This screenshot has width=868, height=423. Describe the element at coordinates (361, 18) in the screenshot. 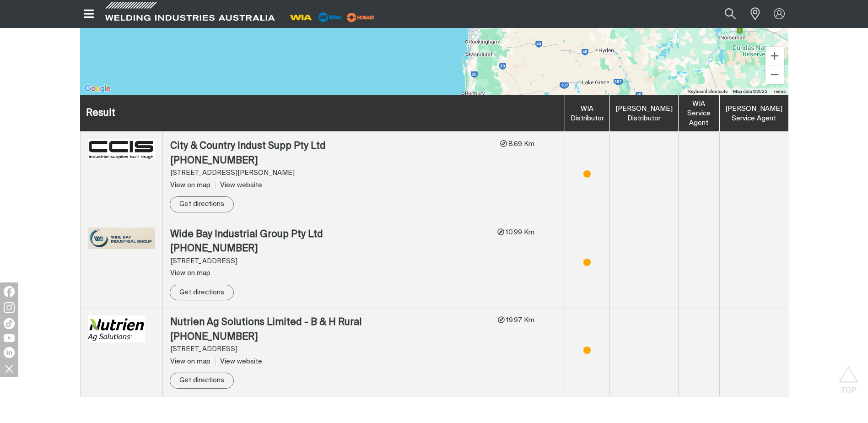

I see `img: miller` at that location.